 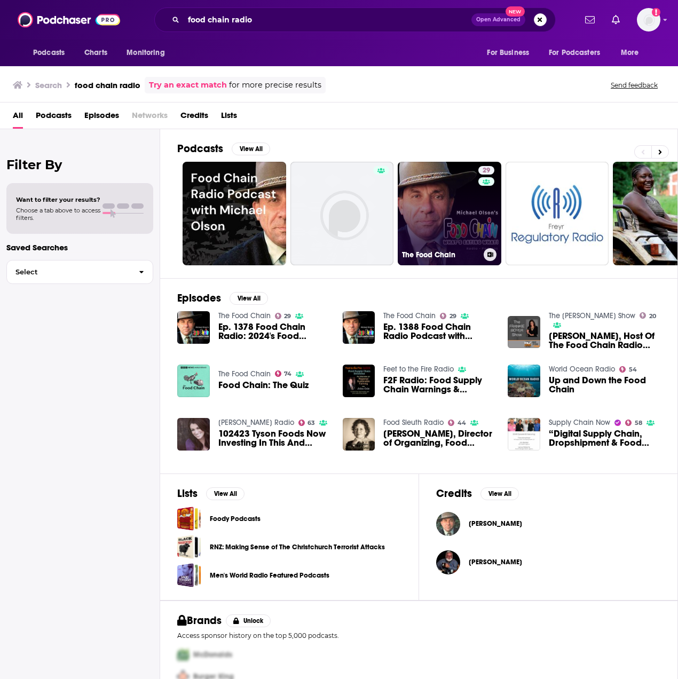 What do you see at coordinates (101, 117) in the screenshot?
I see `span: Episodes` at bounding box center [101, 117].